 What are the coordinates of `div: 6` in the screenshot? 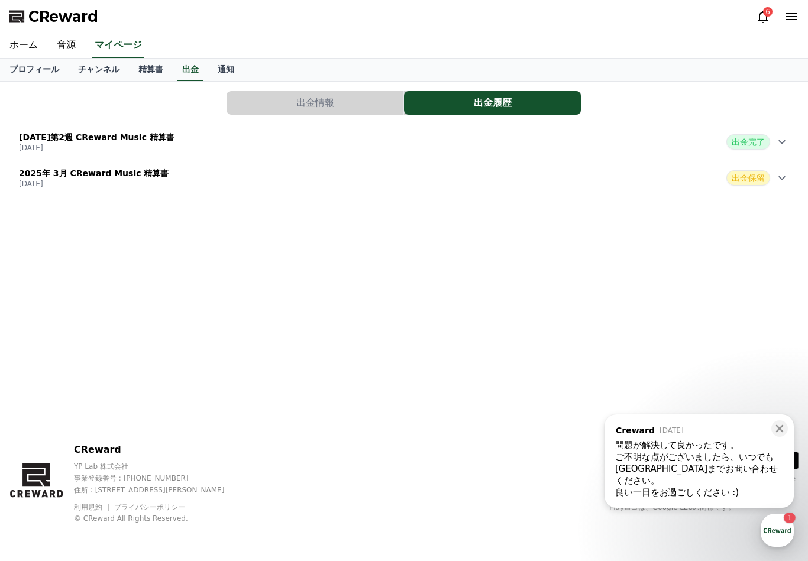 It's located at (767, 12).